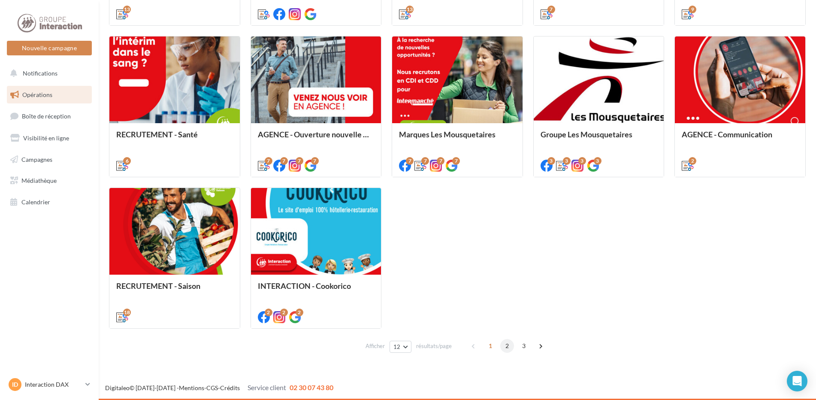  I want to click on p: Interaction DAX, so click(53, 385).